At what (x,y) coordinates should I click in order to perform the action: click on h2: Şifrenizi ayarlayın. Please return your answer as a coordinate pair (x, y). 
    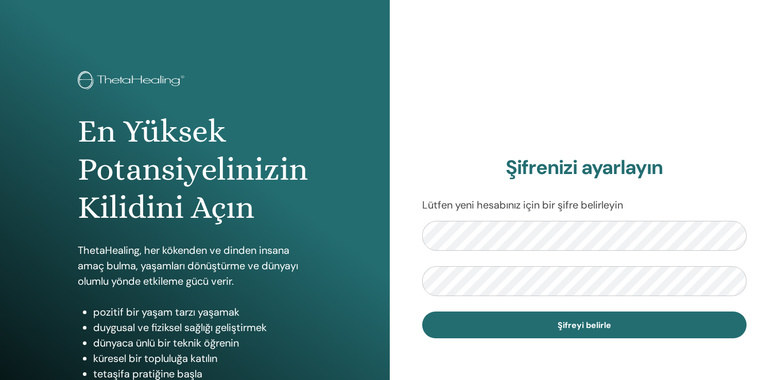
    Looking at the image, I should click on (585, 168).